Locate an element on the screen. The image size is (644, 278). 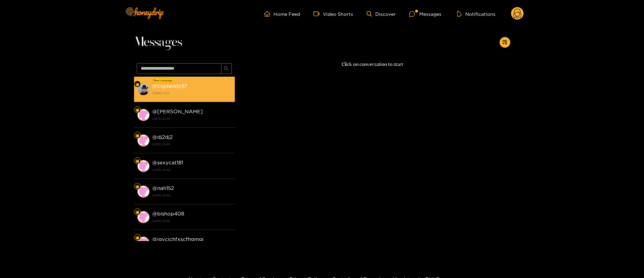
span: video-camera is located at coordinates (318, 14).